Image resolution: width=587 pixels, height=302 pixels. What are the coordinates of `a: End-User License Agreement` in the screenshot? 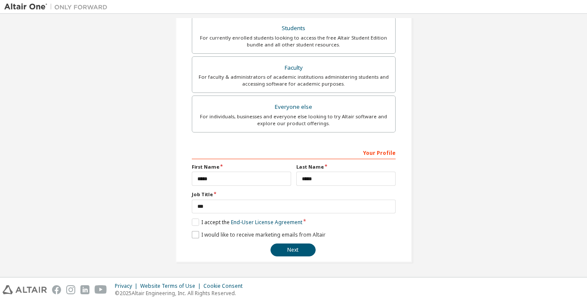 It's located at (267, 222).